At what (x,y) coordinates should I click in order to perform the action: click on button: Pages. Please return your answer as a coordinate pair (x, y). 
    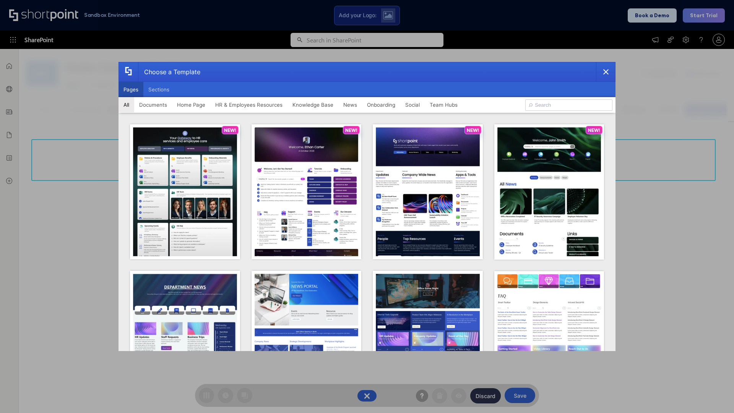
    Looking at the image, I should click on (131, 89).